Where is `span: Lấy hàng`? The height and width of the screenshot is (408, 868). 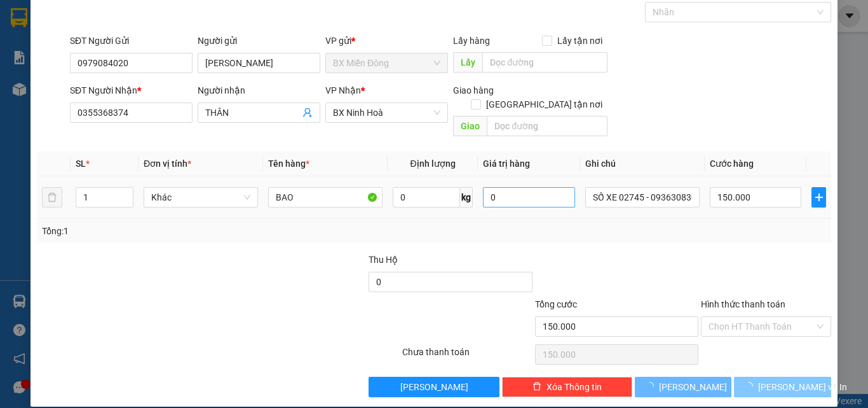
span: Lấy hàng is located at coordinates (472, 41).